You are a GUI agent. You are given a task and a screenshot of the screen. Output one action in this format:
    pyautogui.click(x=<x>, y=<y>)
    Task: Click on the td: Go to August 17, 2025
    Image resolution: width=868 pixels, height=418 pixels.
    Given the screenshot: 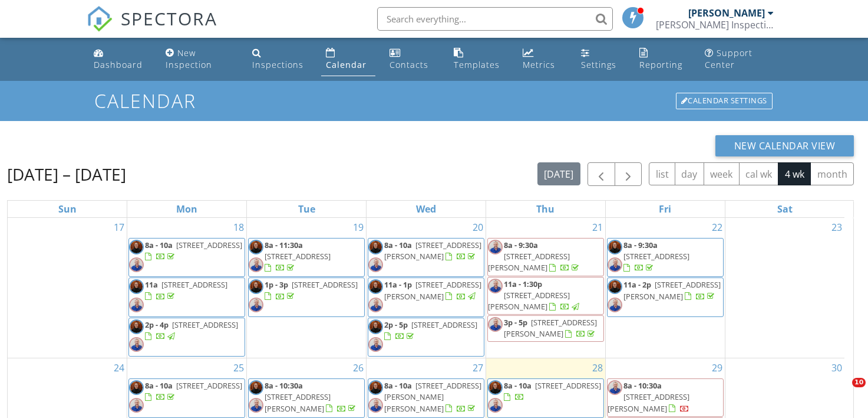 What is the action you would take?
    pyautogui.click(x=67, y=288)
    